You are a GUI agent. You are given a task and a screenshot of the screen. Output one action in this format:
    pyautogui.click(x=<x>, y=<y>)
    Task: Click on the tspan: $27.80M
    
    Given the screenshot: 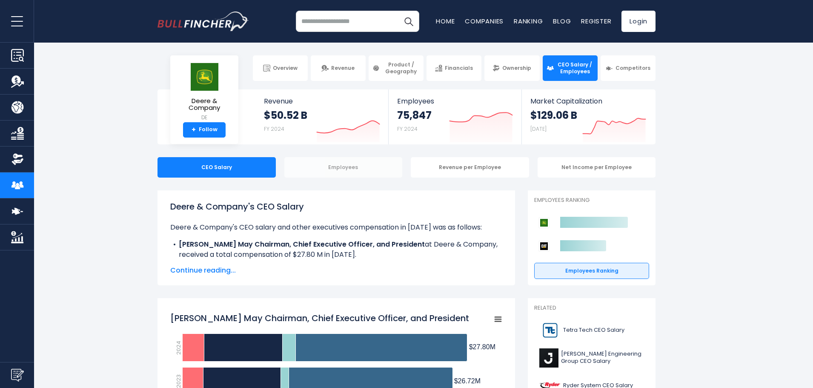 What is the action you would take?
    pyautogui.click(x=482, y=347)
    